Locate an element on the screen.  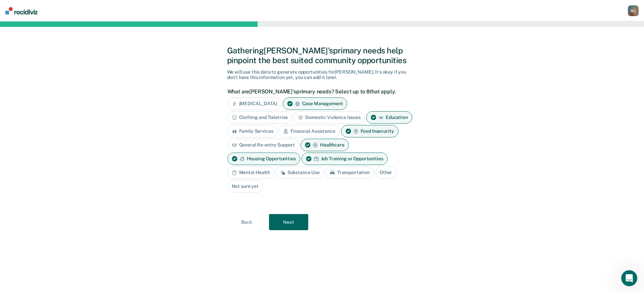
div: Clothing and Toiletries is located at coordinates (260, 117).